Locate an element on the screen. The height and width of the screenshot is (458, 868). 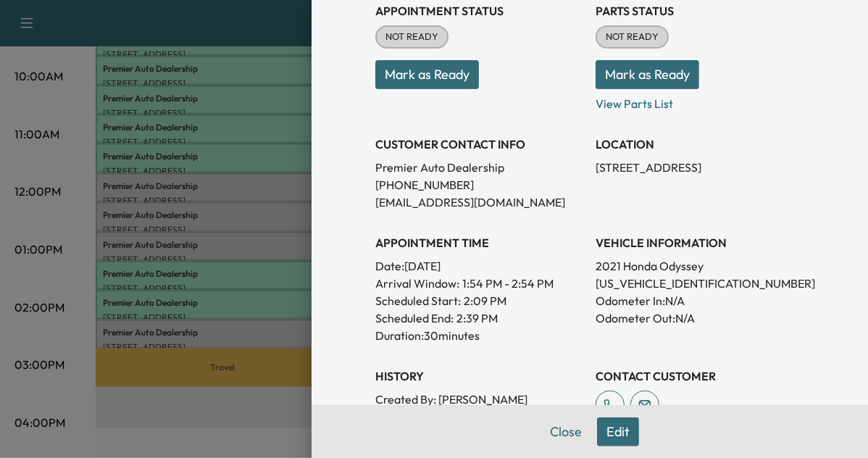
h3: CUSTOMER CONTACT INFO is located at coordinates (479, 144).